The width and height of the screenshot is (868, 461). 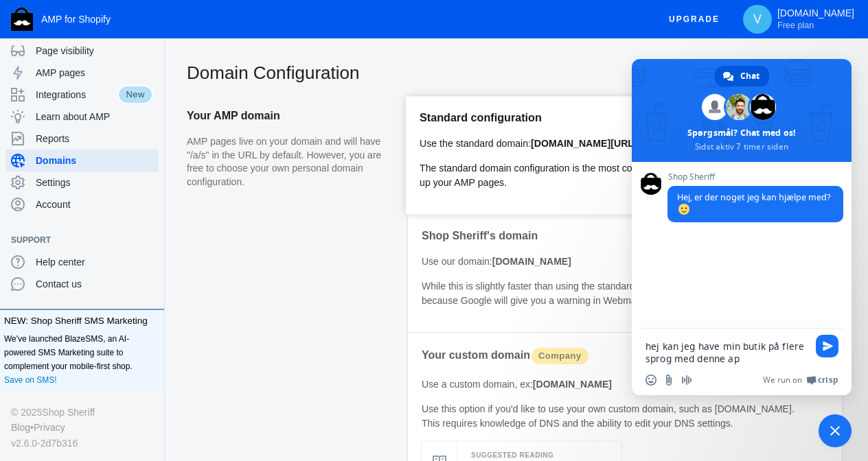 I want to click on span: Support, so click(x=75, y=240).